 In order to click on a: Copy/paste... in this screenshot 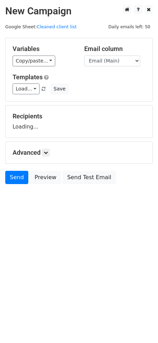, I will do `click(34, 61)`.